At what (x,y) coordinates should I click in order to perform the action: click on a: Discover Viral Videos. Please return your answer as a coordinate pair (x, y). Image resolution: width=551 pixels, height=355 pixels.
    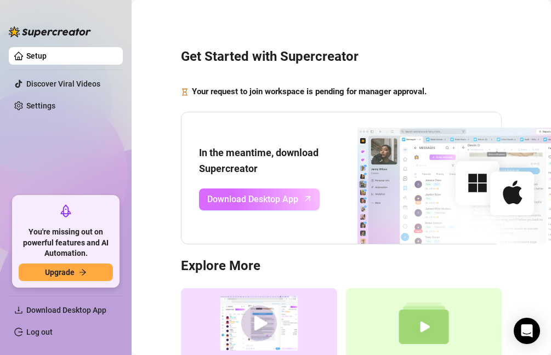
    Looking at the image, I should click on (63, 84).